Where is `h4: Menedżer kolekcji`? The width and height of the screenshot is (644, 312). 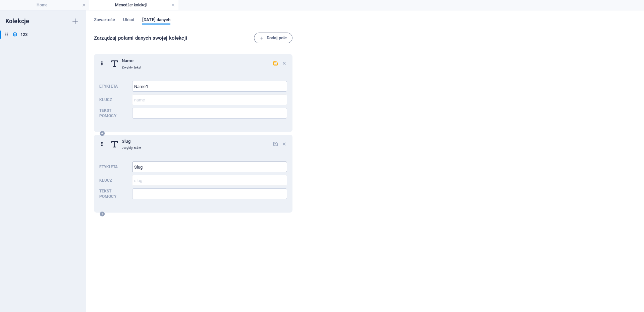 h4: Menedżer kolekcji is located at coordinates (134, 5).